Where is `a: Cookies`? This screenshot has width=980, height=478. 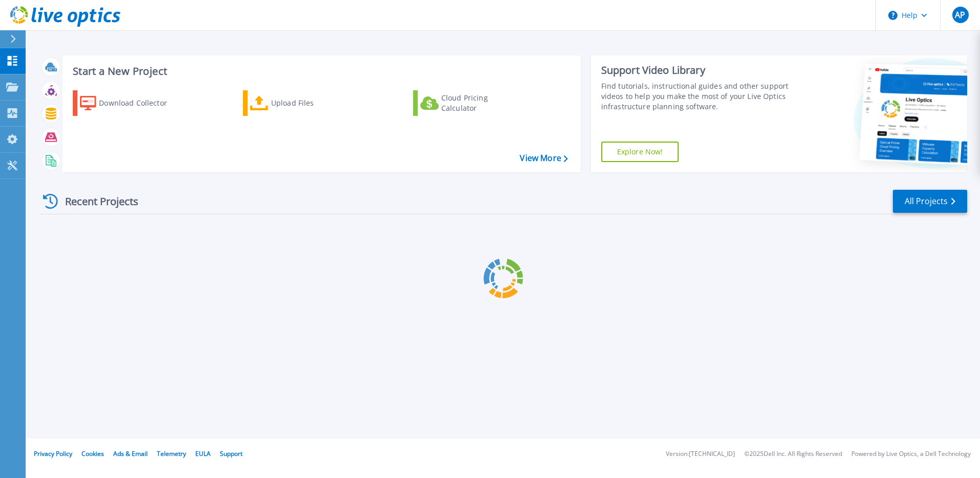
a: Cookies is located at coordinates (93, 453).